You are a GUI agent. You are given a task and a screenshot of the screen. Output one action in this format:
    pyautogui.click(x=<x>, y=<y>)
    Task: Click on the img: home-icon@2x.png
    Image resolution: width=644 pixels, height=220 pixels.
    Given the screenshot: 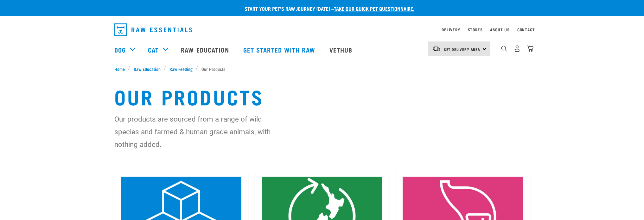 What is the action you would take?
    pyautogui.click(x=530, y=49)
    